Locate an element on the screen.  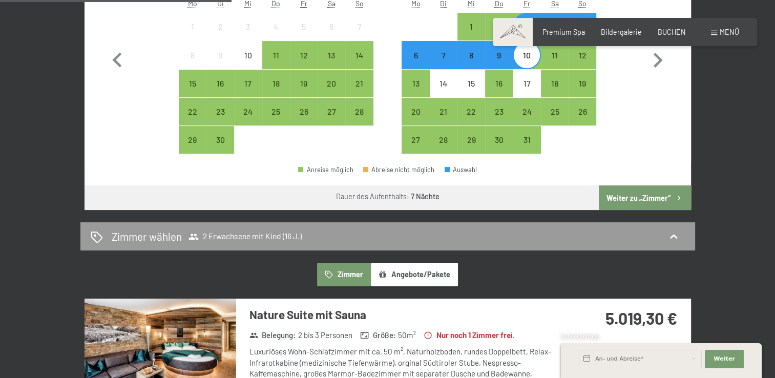
span: Premium Spa is located at coordinates (563, 32).